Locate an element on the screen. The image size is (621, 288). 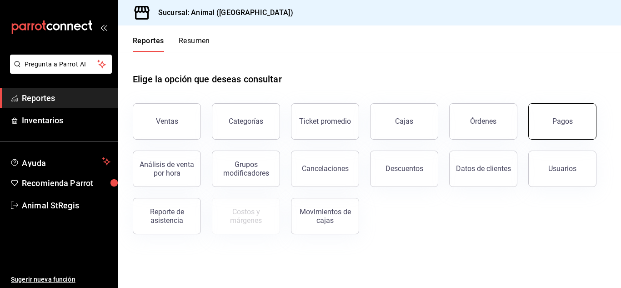
button: Reportes is located at coordinates (148, 44).